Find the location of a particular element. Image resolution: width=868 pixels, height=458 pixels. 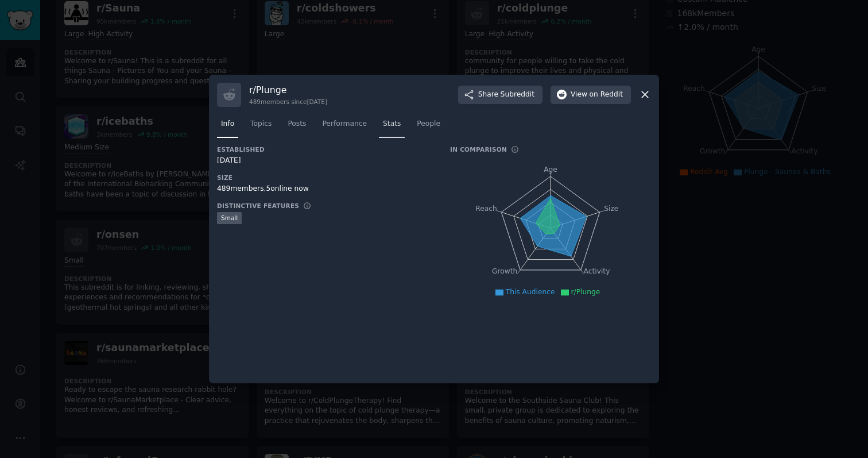

a: Topics is located at coordinates (260, 126).